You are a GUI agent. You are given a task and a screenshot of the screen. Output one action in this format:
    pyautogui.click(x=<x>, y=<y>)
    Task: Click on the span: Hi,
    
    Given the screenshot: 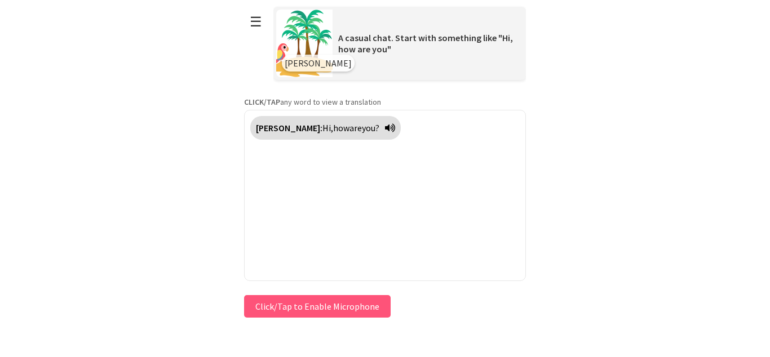 What is the action you would take?
    pyautogui.click(x=328, y=128)
    